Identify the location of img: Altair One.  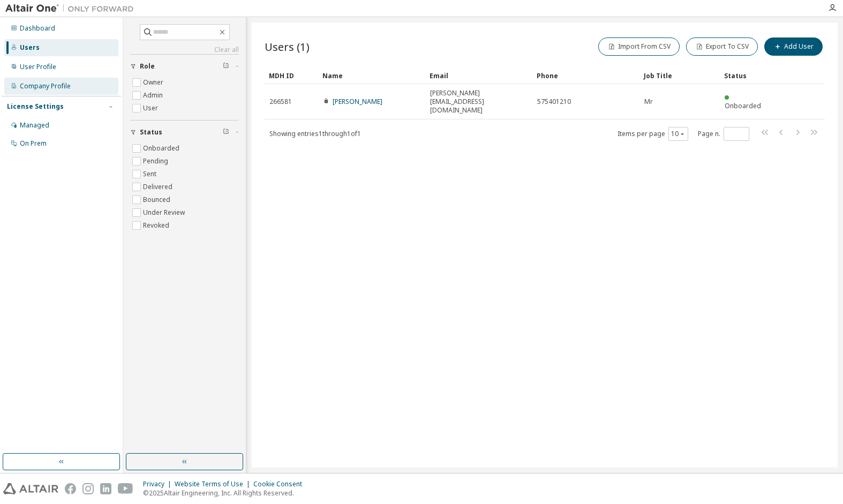
(72, 8).